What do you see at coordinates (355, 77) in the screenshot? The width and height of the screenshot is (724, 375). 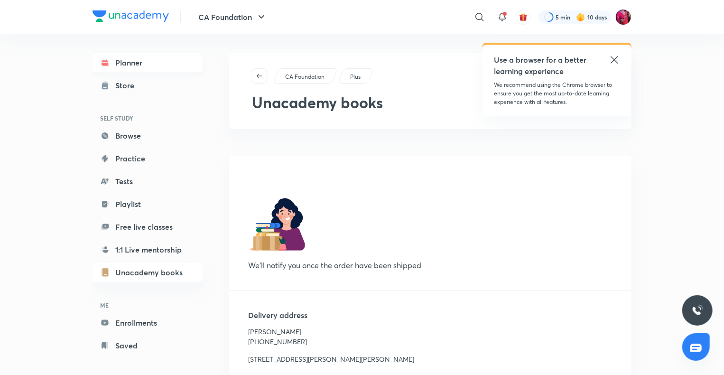 I see `p: Plus` at bounding box center [355, 77].